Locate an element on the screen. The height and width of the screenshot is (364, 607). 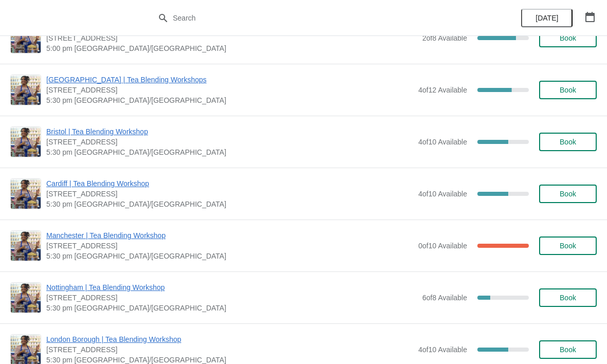
span: Cardiff | Tea Blending Workshop is located at coordinates (230, 184).